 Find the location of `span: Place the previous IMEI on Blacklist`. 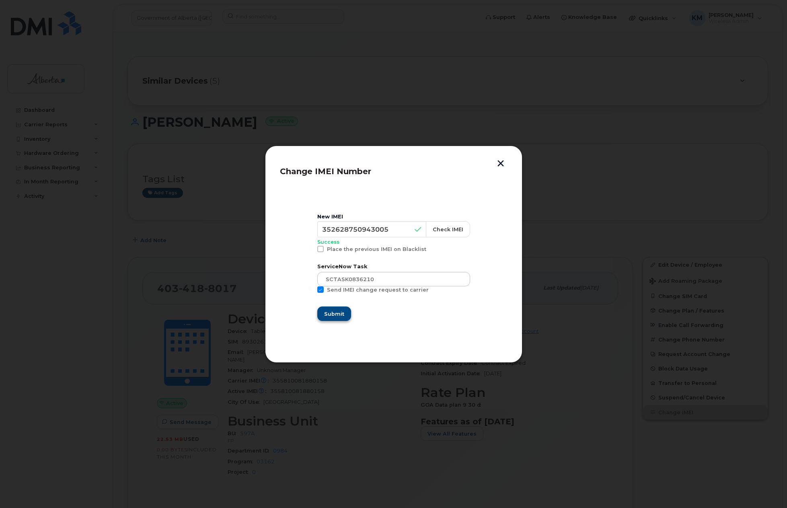

span: Place the previous IMEI on Blacklist is located at coordinates (376, 249).